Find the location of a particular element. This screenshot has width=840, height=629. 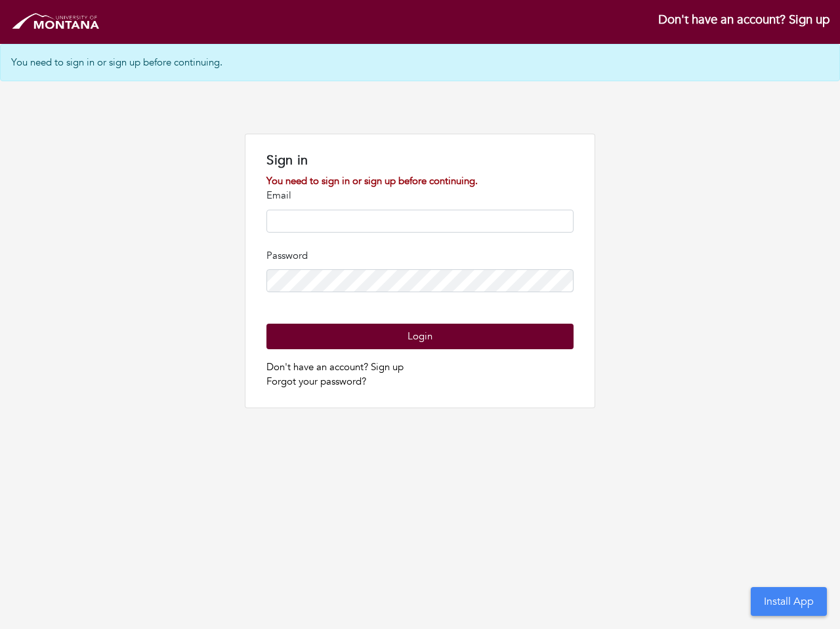

div: You need to sign in or sign up before continuing. is located at coordinates (419, 181).